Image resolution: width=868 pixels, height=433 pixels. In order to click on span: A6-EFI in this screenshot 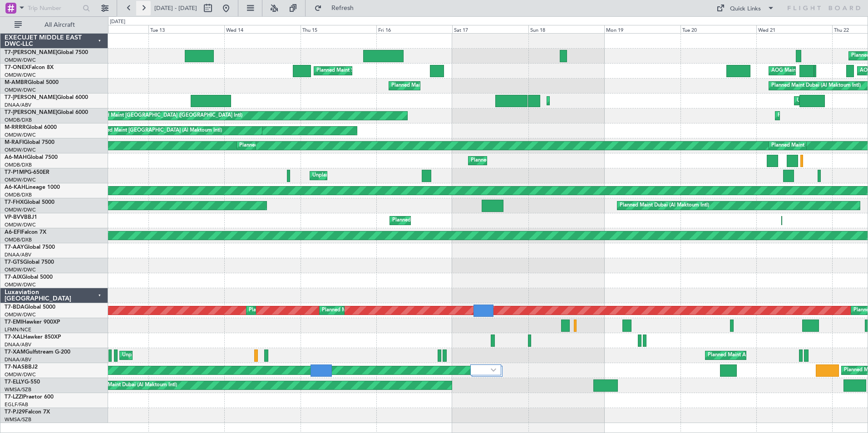, I will do `click(13, 232)`.